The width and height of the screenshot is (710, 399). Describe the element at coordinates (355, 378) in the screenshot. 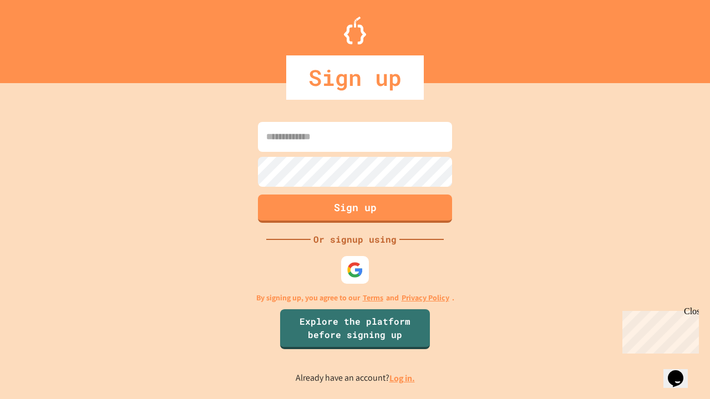

I see `p: Already have an account?` at that location.